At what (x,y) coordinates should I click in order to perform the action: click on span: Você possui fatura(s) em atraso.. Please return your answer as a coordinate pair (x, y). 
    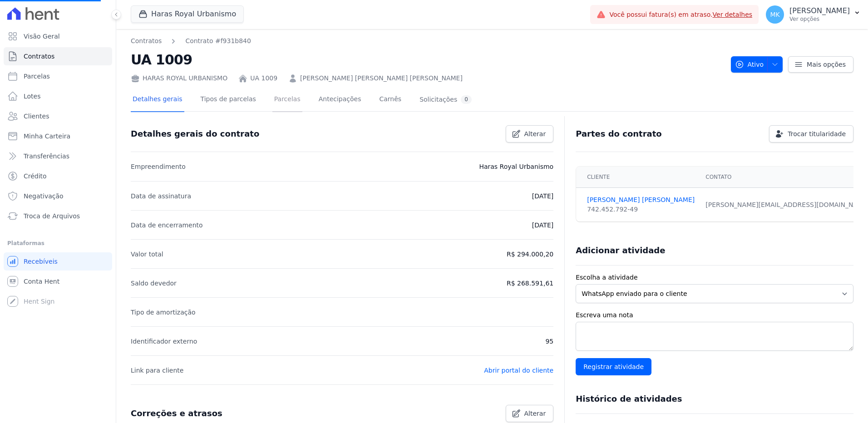
    Looking at the image, I should click on (680, 15).